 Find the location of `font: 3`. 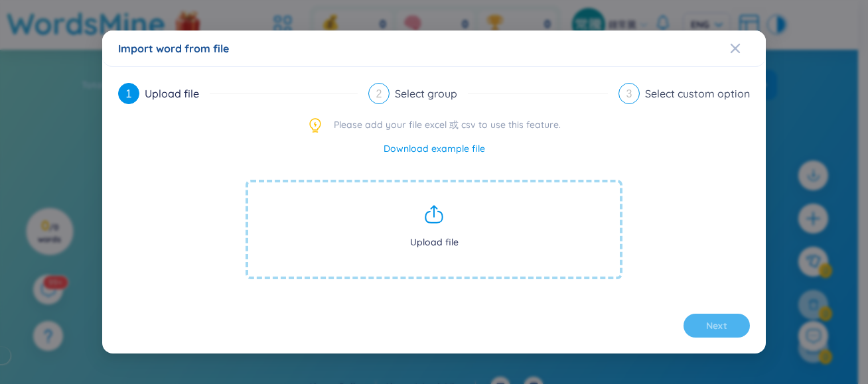

font: 3 is located at coordinates (629, 93).